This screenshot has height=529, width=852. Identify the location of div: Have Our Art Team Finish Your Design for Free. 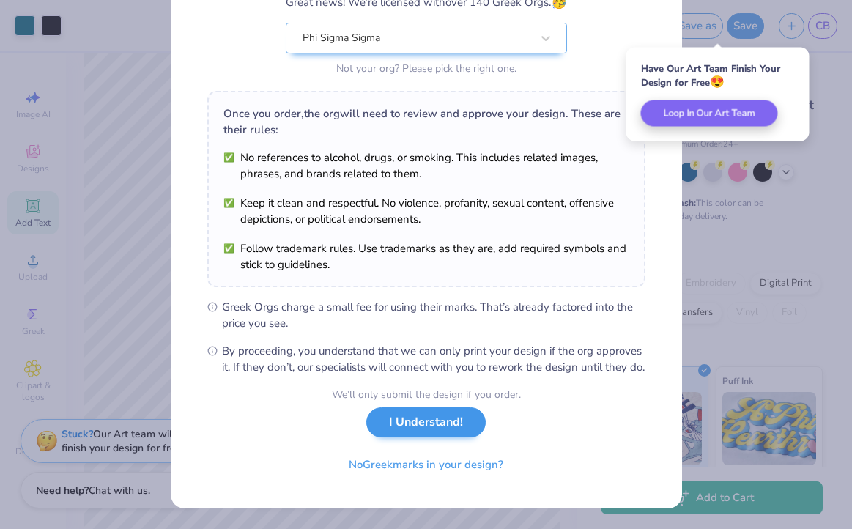
(718, 75).